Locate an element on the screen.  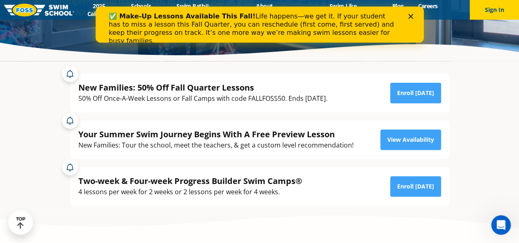
div: Your Summer Swim Journey Begins With A Free Preview Lesson is located at coordinates (216, 134).